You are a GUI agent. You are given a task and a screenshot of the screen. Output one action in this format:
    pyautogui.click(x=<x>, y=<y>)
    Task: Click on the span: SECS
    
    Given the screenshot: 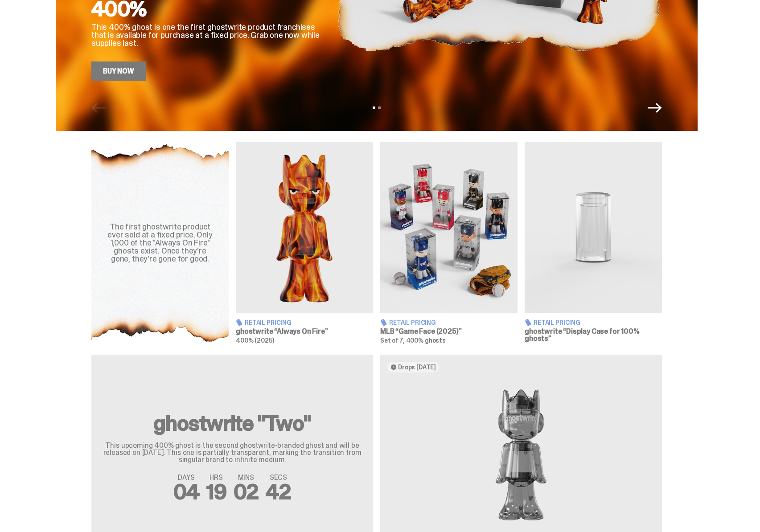 What is the action you would take?
    pyautogui.click(x=278, y=477)
    